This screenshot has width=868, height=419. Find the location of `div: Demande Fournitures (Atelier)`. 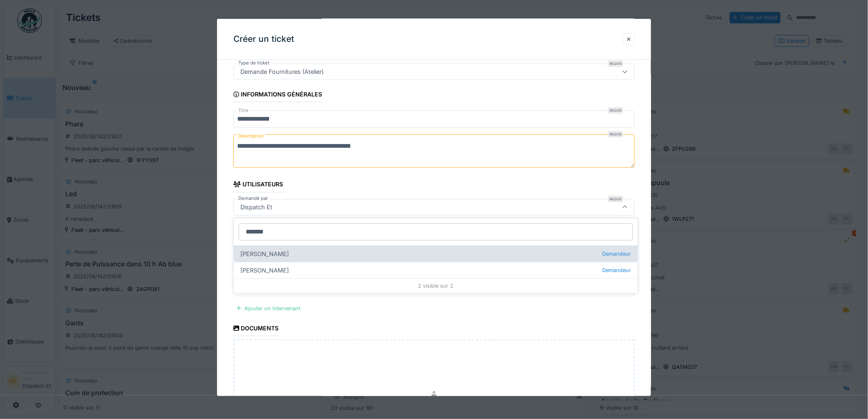

div: Demande Fournitures (Atelier) is located at coordinates (282, 72).